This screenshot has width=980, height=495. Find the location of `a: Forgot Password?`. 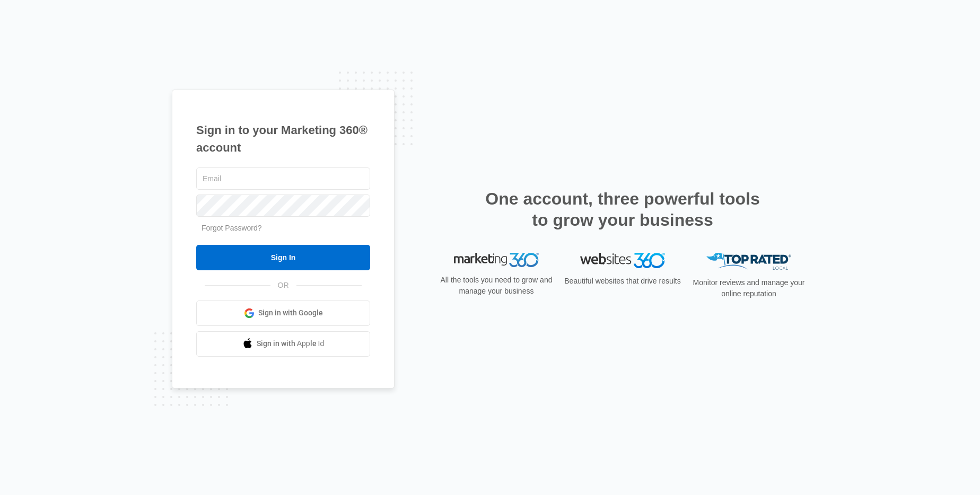

a: Forgot Password? is located at coordinates (232, 228).